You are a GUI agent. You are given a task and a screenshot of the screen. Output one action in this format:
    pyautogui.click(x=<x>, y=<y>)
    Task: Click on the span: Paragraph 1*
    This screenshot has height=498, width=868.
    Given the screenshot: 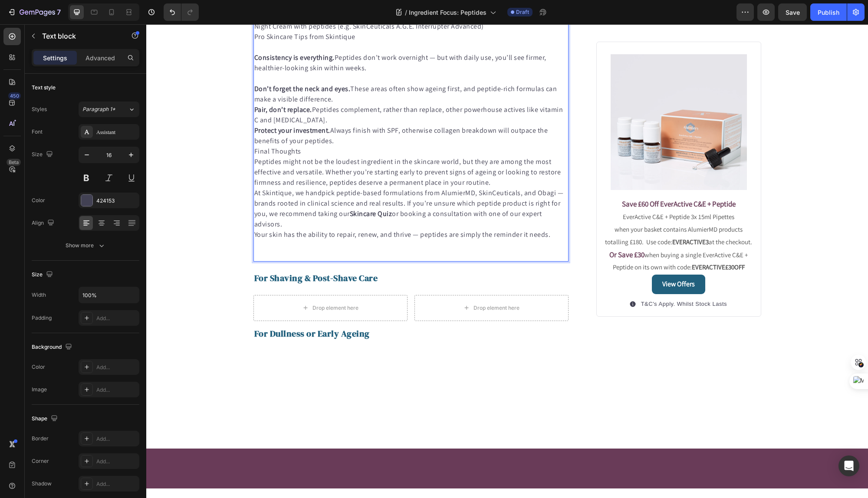 What is the action you would take?
    pyautogui.click(x=99, y=109)
    